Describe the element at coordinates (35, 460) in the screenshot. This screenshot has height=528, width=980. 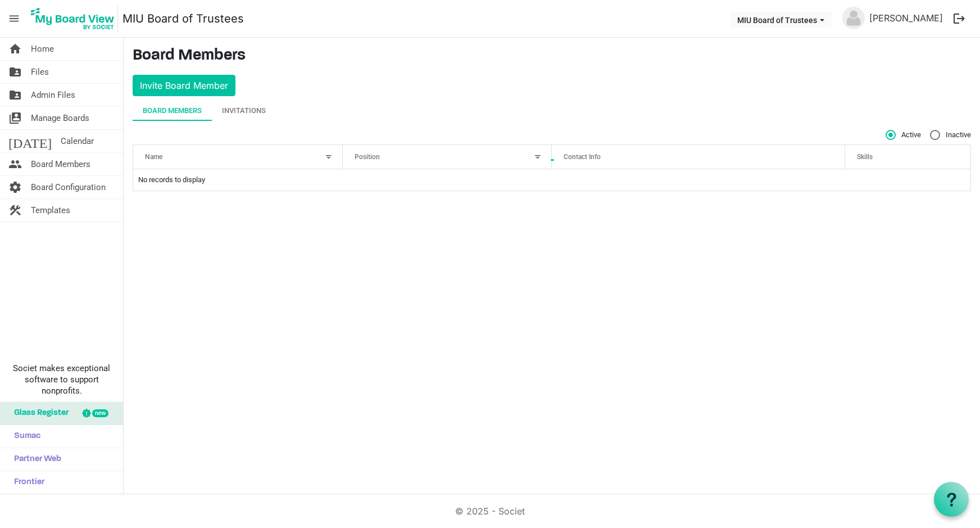
I see `span: Partner Web` at that location.